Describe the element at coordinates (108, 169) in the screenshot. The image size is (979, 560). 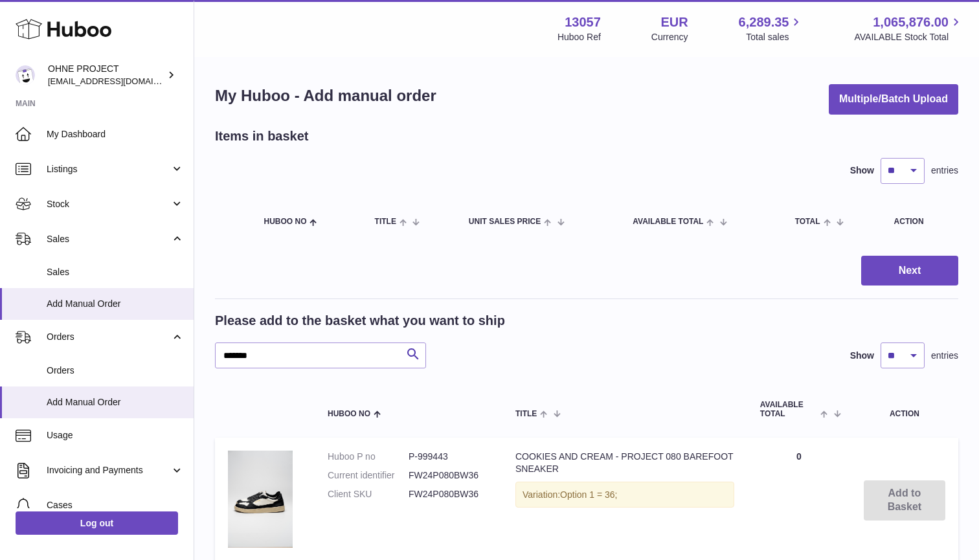
I see `span: Listings` at that location.